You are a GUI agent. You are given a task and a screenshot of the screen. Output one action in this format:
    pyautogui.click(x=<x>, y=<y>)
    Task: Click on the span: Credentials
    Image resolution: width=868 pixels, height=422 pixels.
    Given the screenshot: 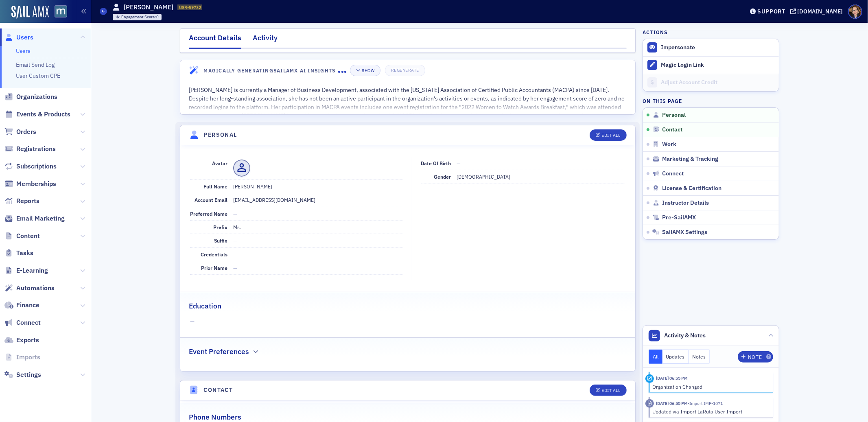 What is the action you would take?
    pyautogui.click(x=214, y=254)
    